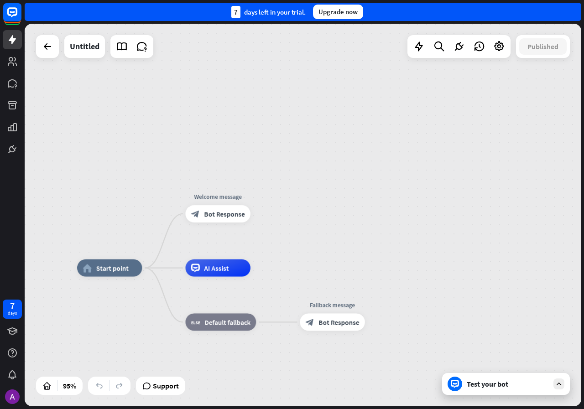 The width and height of the screenshot is (584, 409). Describe the element at coordinates (112, 268) in the screenshot. I see `span: Start point` at that location.